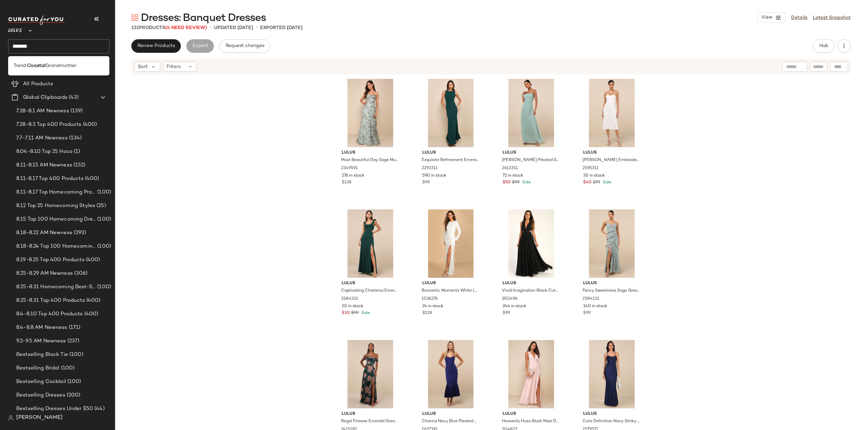 This screenshot has height=430, width=867. I want to click on span: 1911496, so click(510, 299).